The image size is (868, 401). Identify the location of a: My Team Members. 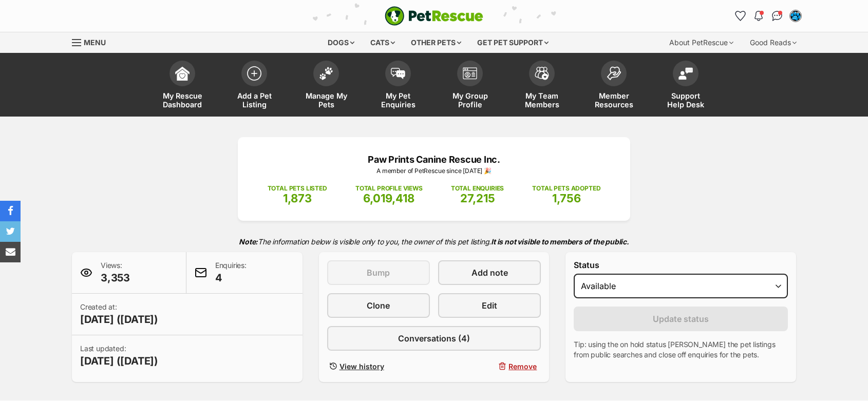
(542, 86).